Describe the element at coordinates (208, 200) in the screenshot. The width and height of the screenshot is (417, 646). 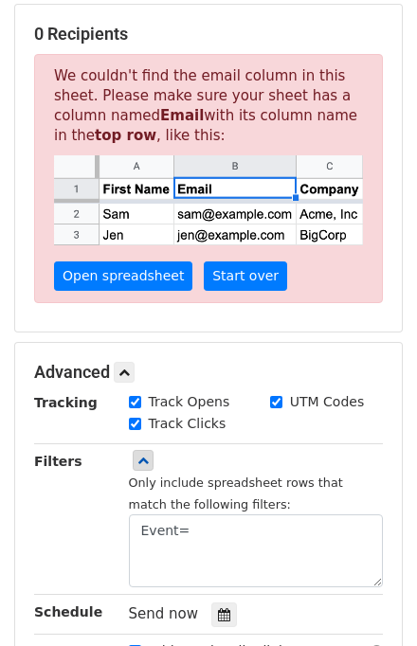
I see `img: google_sheets_email_column-fe0440d1484b1afe603fdd0efe349d91248b687ca341fa437c667602712cb9b1.png` at that location.